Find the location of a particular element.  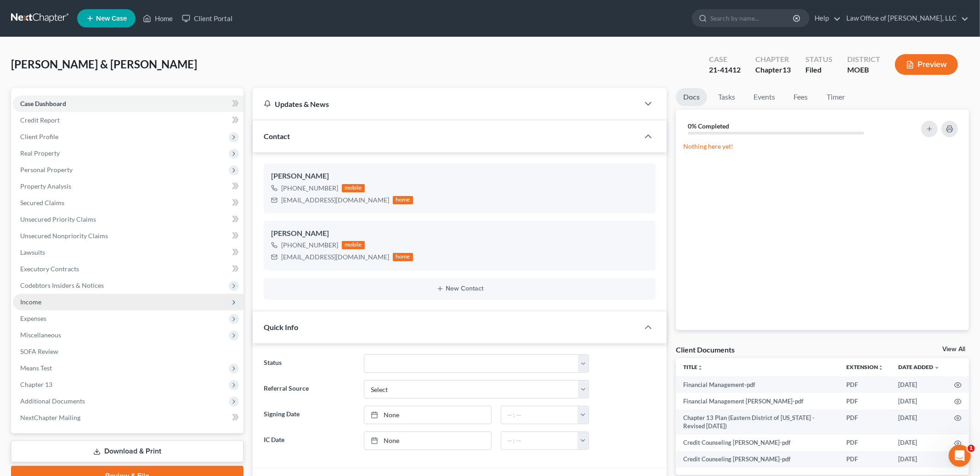

span: Executory Contracts is located at coordinates (49, 269).